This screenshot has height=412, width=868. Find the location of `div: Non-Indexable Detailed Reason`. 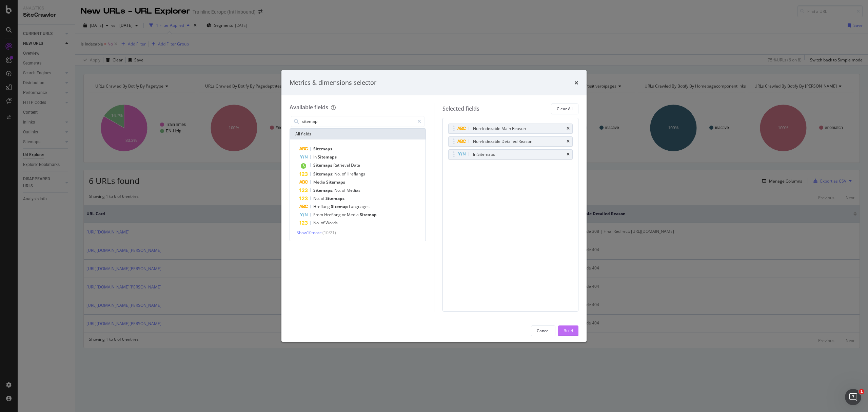

div: Non-Indexable Detailed Reason is located at coordinates (502, 141).